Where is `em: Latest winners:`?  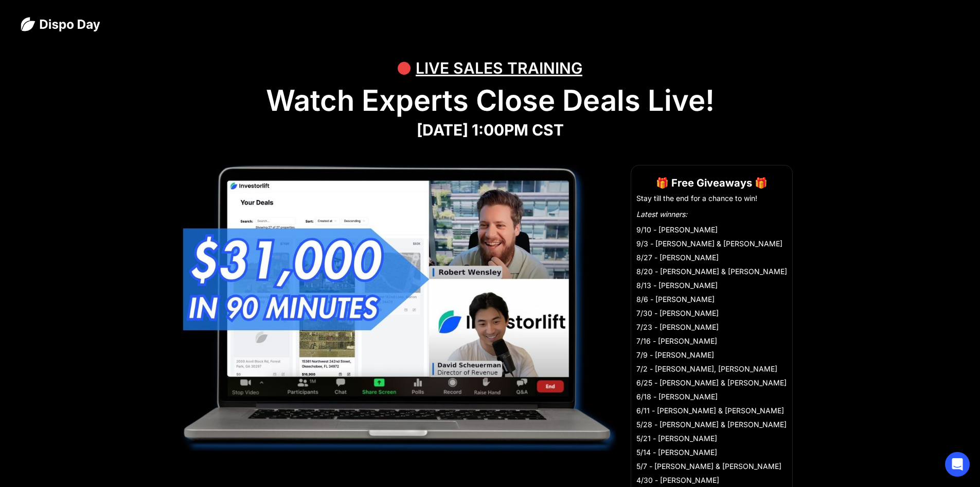 em: Latest winners: is located at coordinates (662, 214).